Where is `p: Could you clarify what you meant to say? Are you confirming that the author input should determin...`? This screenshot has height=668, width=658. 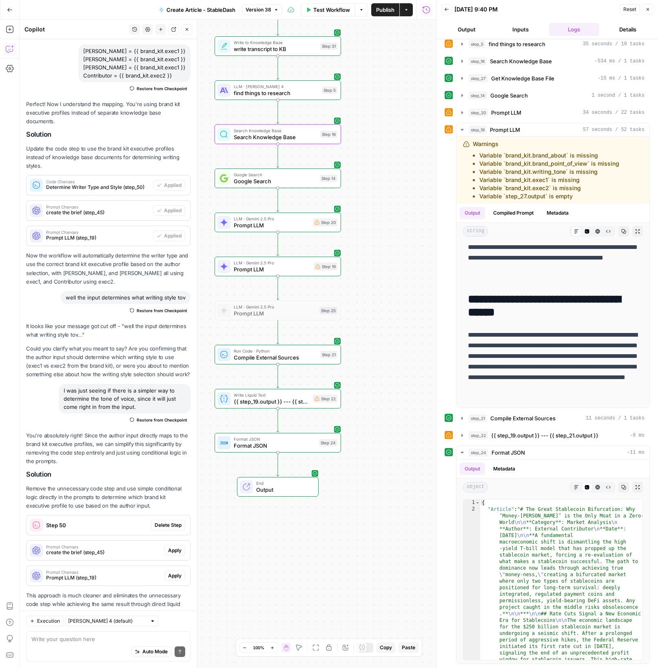
p: Could you clarify what you meant to say? Are you confirming that the author input should determin... is located at coordinates (108, 362).